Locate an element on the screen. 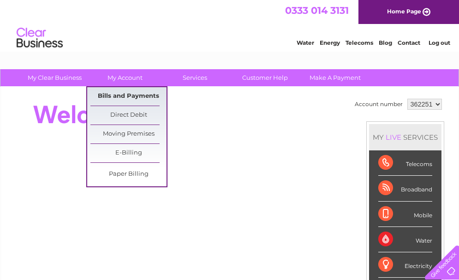 Image resolution: width=459 pixels, height=280 pixels. div: Telecoms is located at coordinates (405, 163).